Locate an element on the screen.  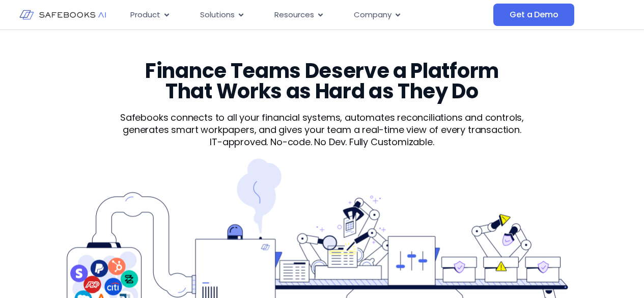
h3: Finance Teams Deserve a Platform That Works as Hard as They Do is located at coordinates (322, 81).